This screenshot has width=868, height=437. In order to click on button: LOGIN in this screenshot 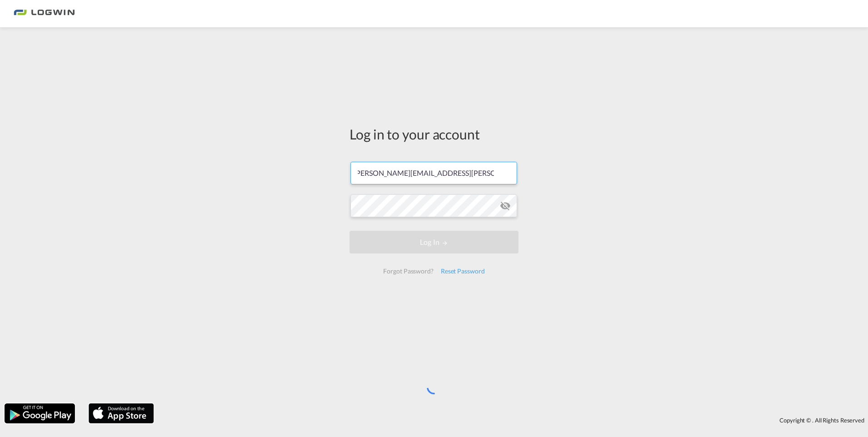, I will do `click(434, 242)`.